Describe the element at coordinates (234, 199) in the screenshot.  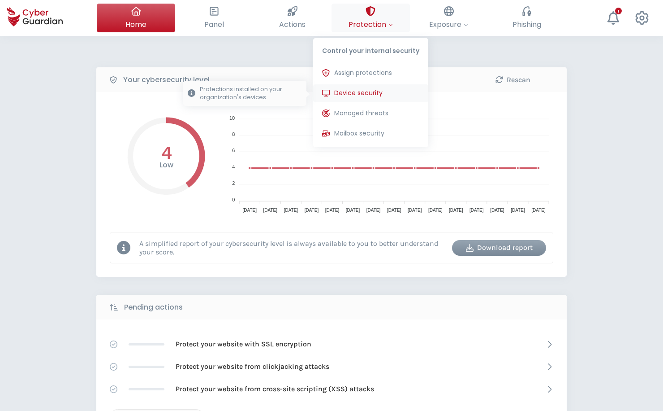
I see `tspan: 0` at that location.